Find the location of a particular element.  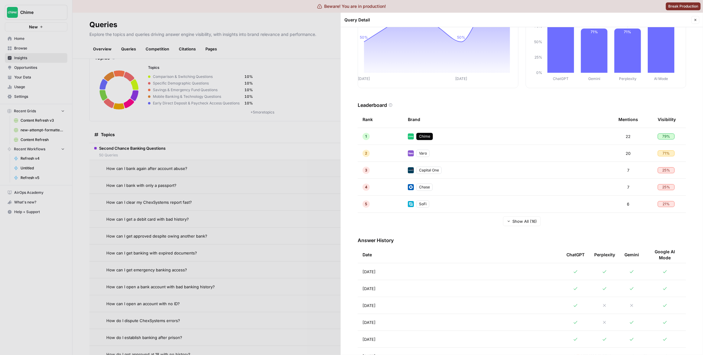

div: Varo is located at coordinates (423, 154).